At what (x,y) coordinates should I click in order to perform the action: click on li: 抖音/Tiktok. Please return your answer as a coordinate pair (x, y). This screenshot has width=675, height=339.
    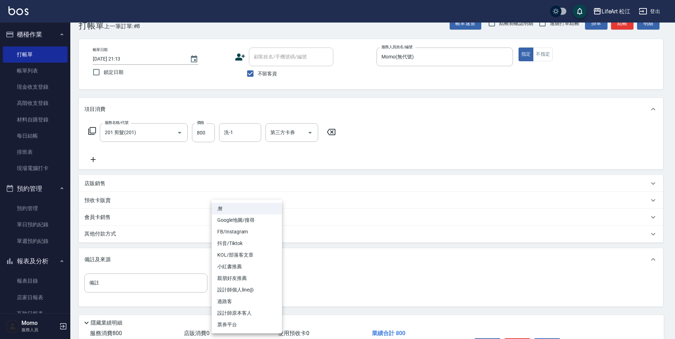
    Looking at the image, I should click on (247, 243).